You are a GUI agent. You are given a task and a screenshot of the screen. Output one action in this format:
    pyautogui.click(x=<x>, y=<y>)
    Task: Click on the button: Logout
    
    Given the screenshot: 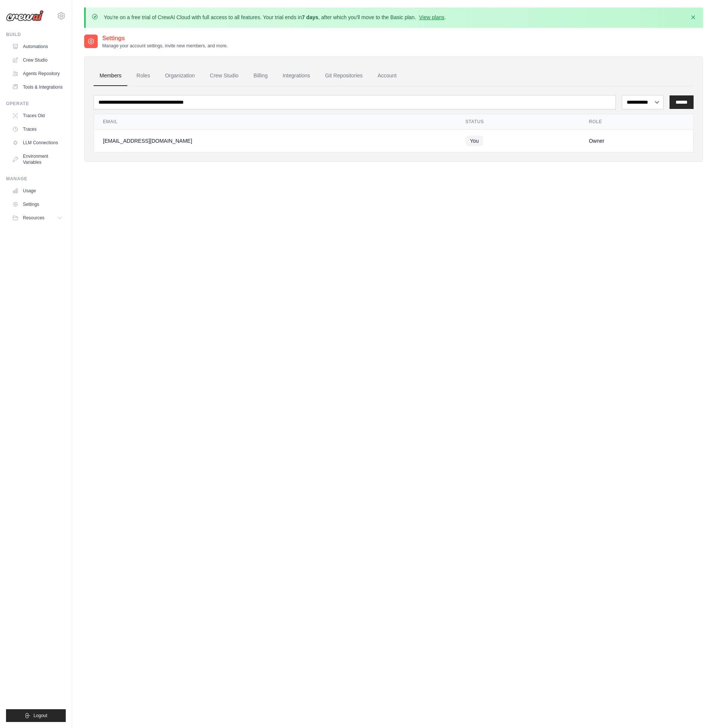 What is the action you would take?
    pyautogui.click(x=35, y=716)
    